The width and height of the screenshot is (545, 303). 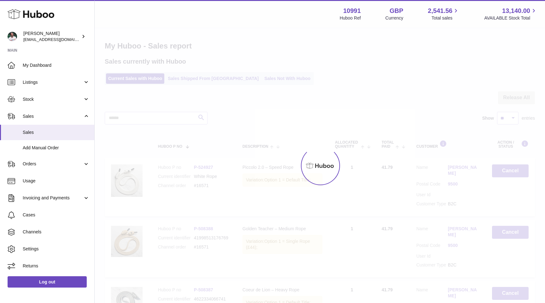 What do you see at coordinates (445, 18) in the screenshot?
I see `span: Total sales` at bounding box center [445, 18].